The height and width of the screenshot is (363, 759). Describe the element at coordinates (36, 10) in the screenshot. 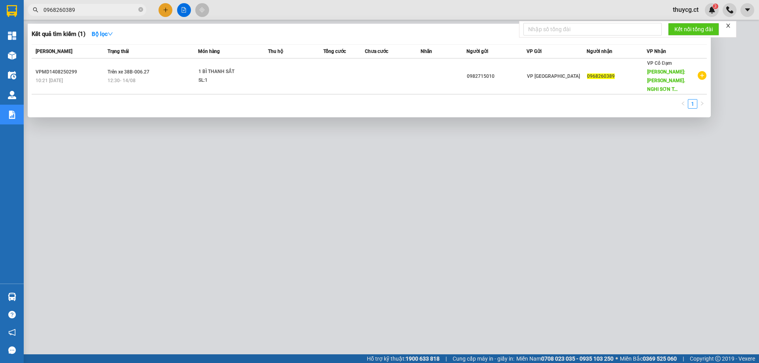

I see `span: search` at that location.